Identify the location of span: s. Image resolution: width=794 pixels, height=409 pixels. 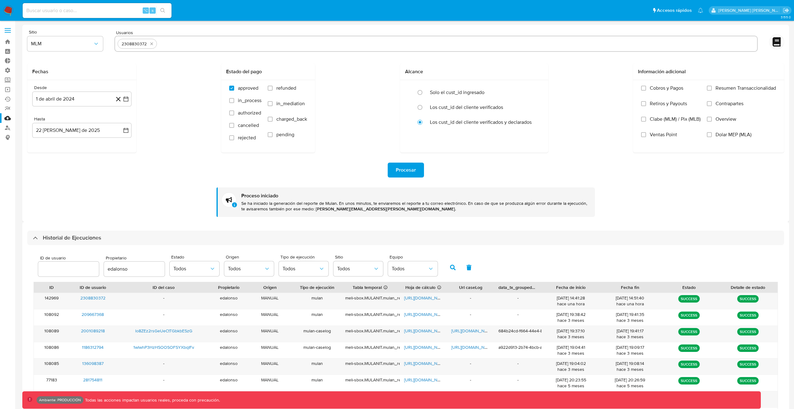
(153, 10).